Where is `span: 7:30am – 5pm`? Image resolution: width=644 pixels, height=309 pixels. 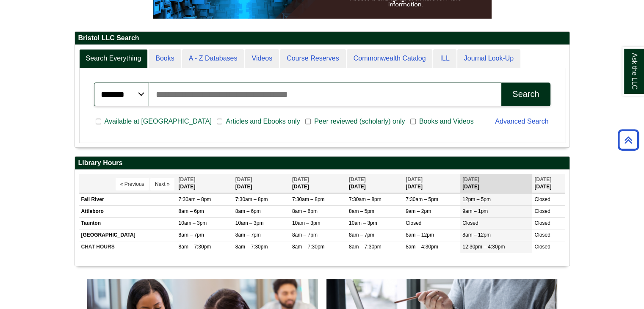 span: 7:30am – 5pm is located at coordinates (422, 199).